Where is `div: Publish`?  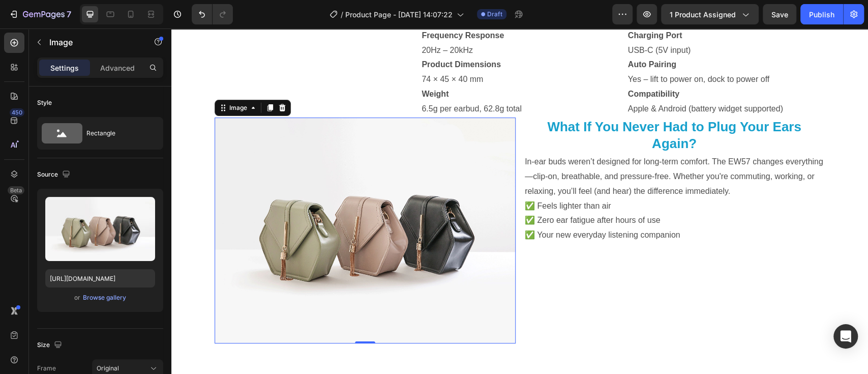 div: Publish is located at coordinates (822, 14).